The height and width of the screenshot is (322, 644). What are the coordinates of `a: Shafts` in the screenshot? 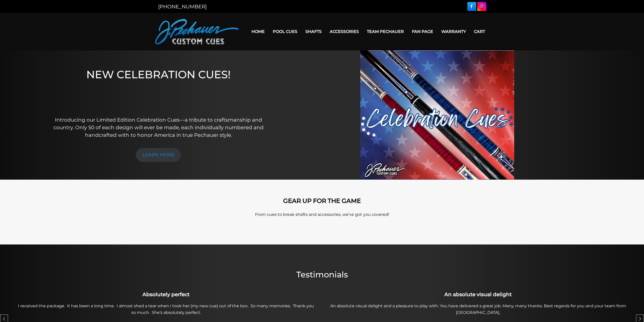 It's located at (313, 31).